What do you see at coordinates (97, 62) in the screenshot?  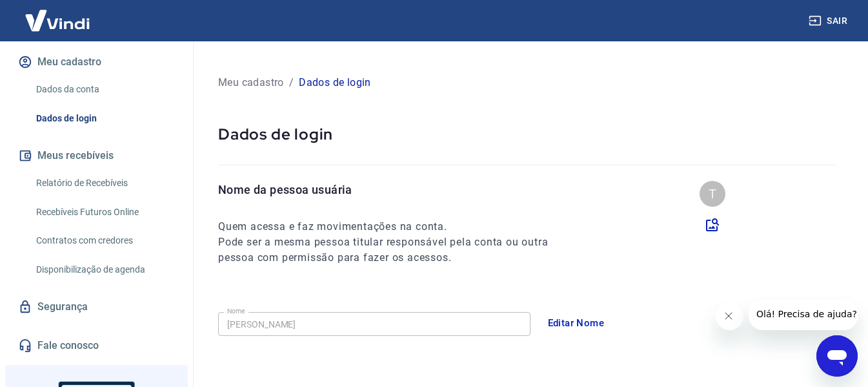 I see `button: Meu cadastro` at bounding box center [97, 62].